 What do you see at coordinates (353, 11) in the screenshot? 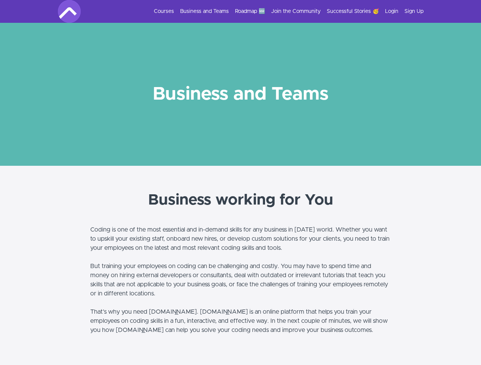
I see `a: Successful Stories 🥳` at bounding box center [353, 11].